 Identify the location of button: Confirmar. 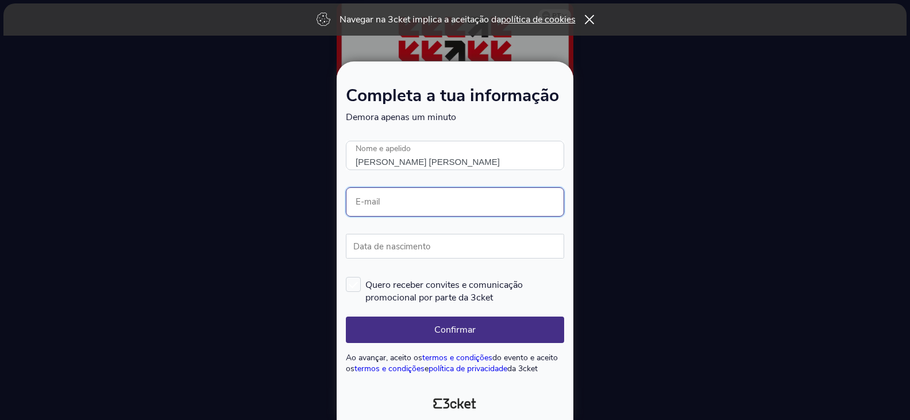
(455, 330).